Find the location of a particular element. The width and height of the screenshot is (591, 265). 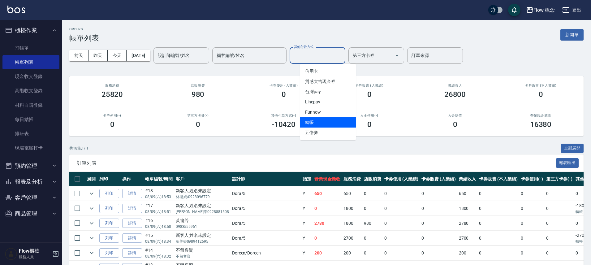

h3: 服務消費 is located at coordinates (112, 85).